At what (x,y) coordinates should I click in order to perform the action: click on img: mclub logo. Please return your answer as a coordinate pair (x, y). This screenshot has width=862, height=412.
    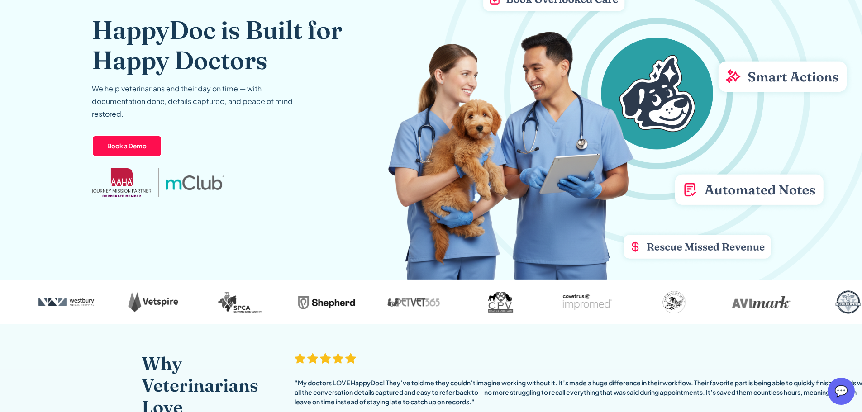
    Looking at the image, I should click on (195, 183).